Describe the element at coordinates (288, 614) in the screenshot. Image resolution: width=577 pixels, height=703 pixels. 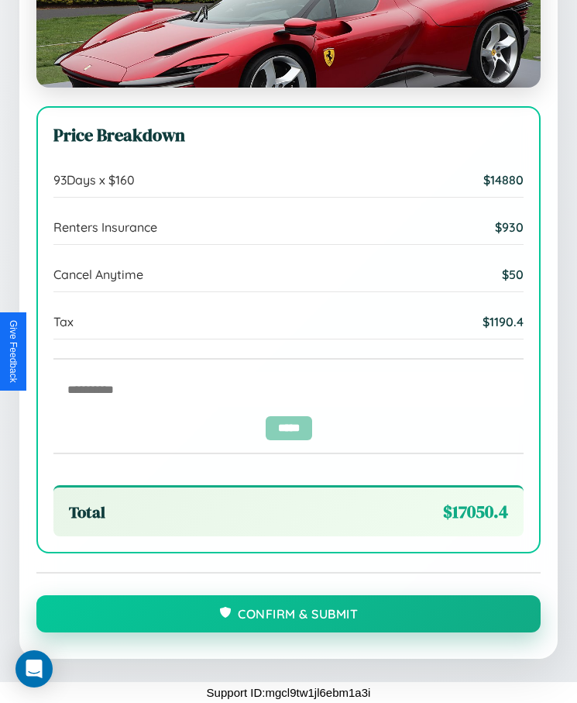
I see `button: Confirm & Submit` at that location.